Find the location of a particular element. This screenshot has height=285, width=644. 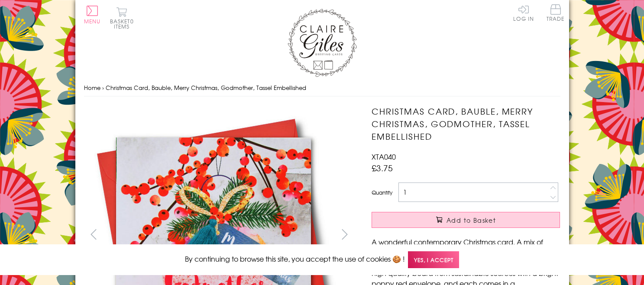

button: prev is located at coordinates (93, 234).